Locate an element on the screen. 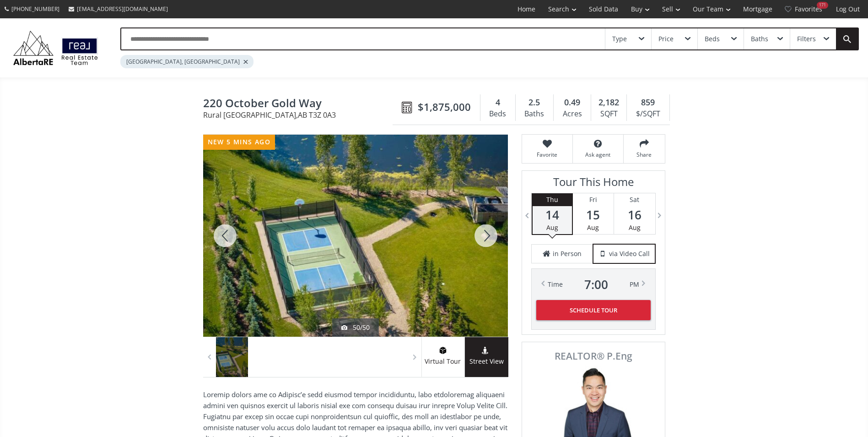  span: Street View is located at coordinates (486, 361).